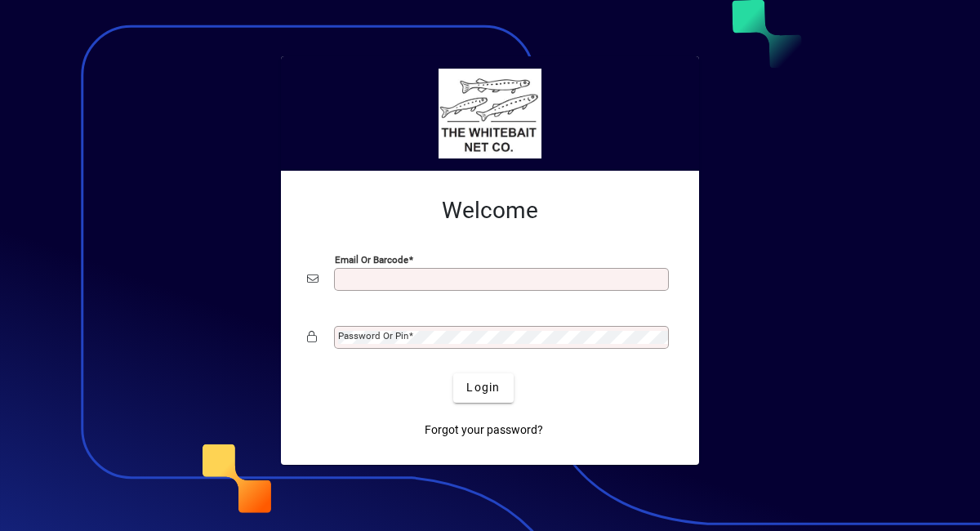 The image size is (980, 531). I want to click on span: Login, so click(483, 387).